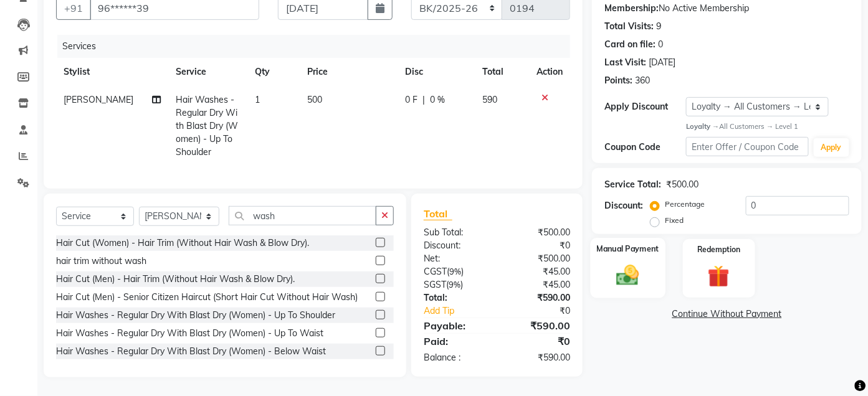  I want to click on th: Service, so click(208, 72).